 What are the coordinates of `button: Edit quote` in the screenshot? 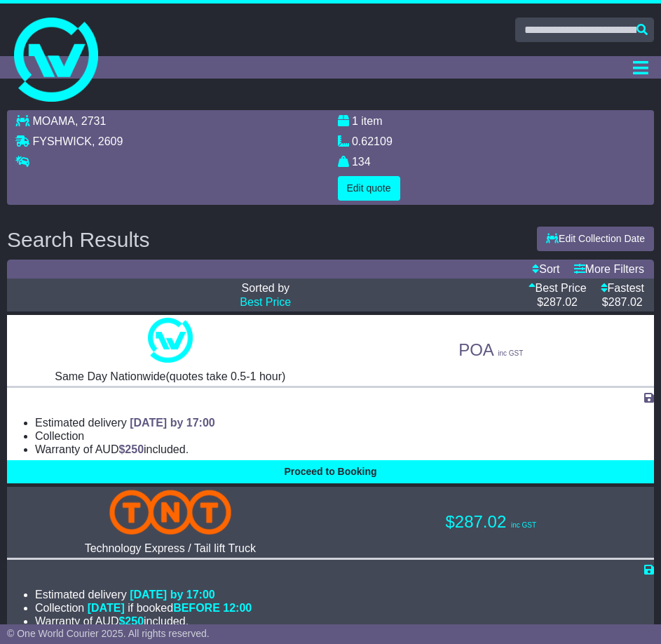 It's located at (368, 188).